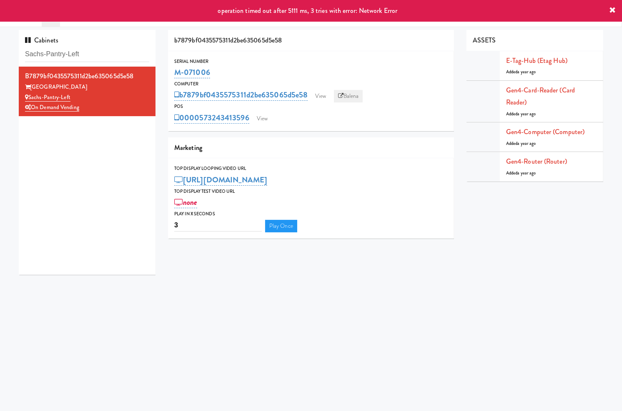 Image resolution: width=622 pixels, height=411 pixels. I want to click on div: Serial Number, so click(311, 62).